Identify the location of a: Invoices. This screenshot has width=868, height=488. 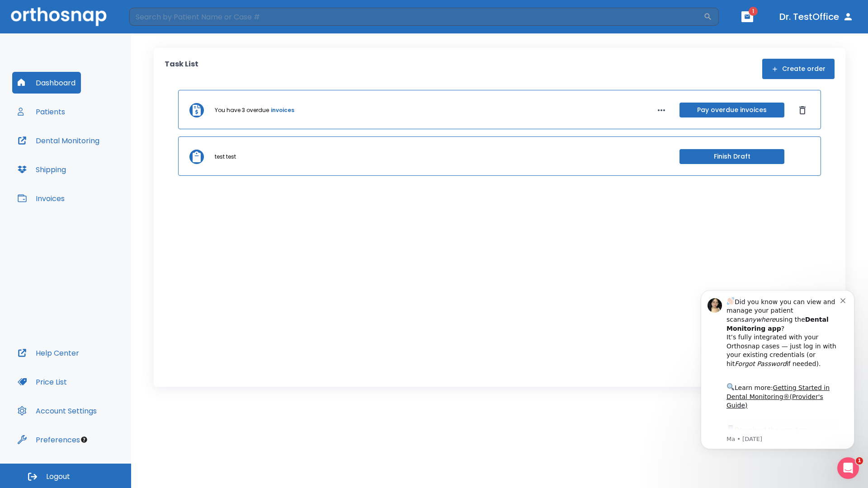
(41, 198).